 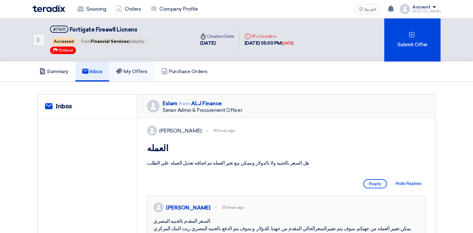 What do you see at coordinates (92, 9) in the screenshot?
I see `a: Sourcing` at bounding box center [92, 9].